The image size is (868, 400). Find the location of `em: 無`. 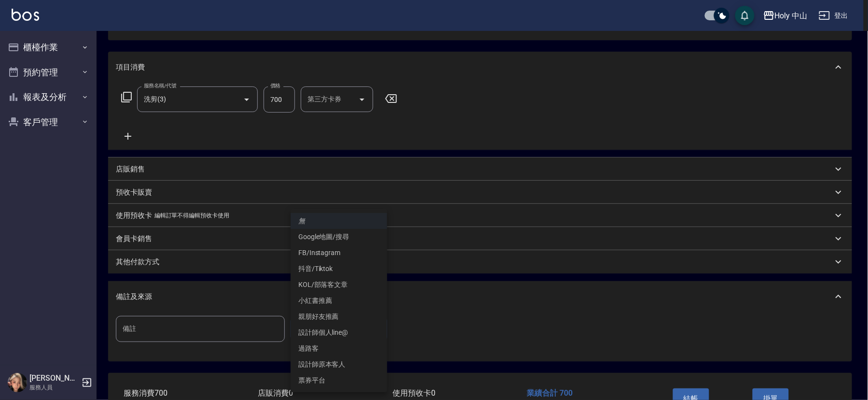

em: 無 is located at coordinates (302, 221).